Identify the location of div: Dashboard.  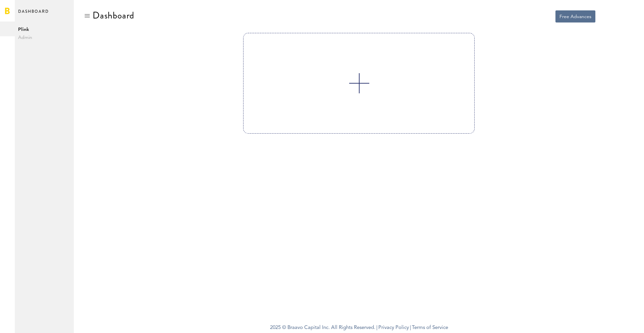
(114, 15).